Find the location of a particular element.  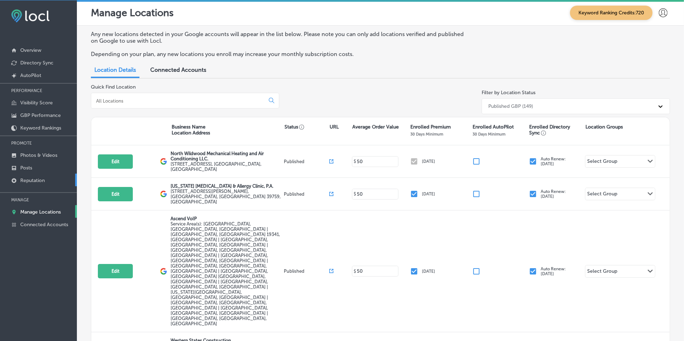

p: Status is located at coordinates (307, 127).